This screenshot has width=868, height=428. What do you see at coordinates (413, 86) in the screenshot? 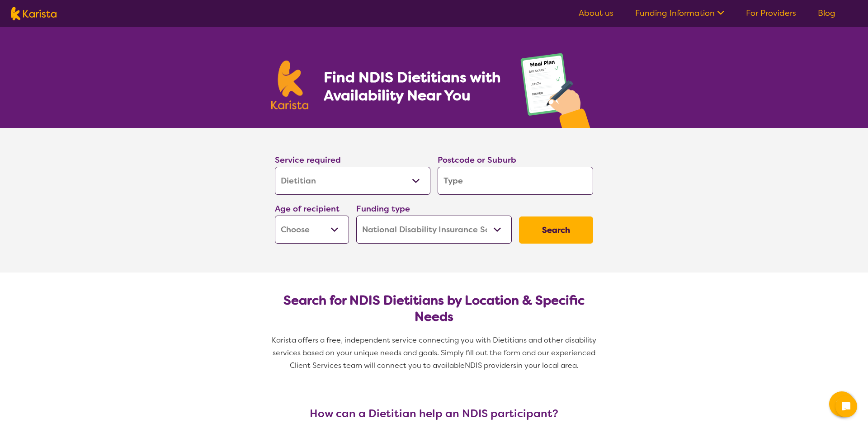
I see `h1: Find NDIS Dietitians with Availability Near You` at bounding box center [413, 86].